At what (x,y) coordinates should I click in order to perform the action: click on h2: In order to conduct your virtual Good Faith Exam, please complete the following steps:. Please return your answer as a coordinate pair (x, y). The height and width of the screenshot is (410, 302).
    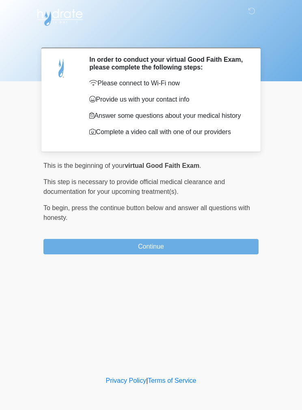
    Looking at the image, I should click on (168, 63).